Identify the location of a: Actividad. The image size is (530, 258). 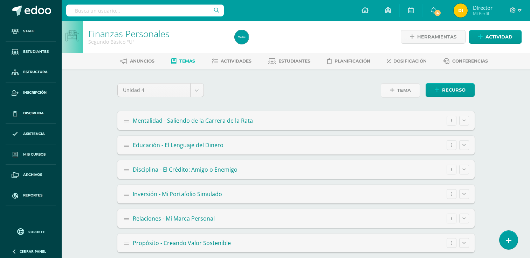
(495, 37).